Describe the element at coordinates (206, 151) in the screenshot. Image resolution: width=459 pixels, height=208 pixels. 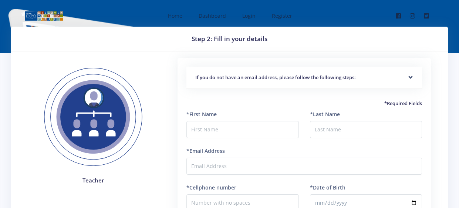
I see `label: *Email Address` at that location.